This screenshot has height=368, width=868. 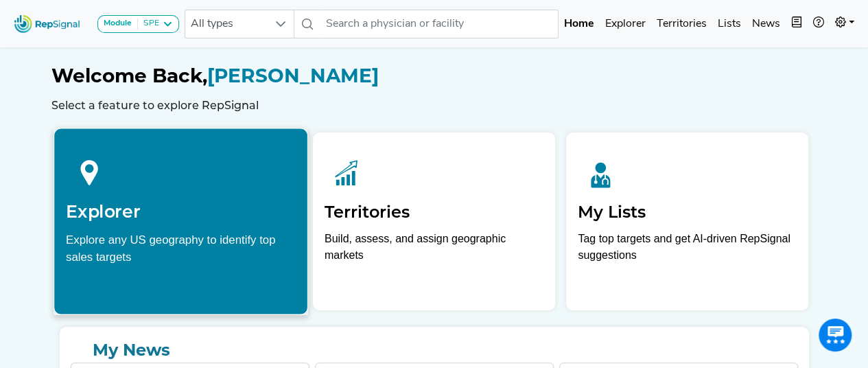 I want to click on div: Explore any US geography to identify top sales targets, so click(x=180, y=248).